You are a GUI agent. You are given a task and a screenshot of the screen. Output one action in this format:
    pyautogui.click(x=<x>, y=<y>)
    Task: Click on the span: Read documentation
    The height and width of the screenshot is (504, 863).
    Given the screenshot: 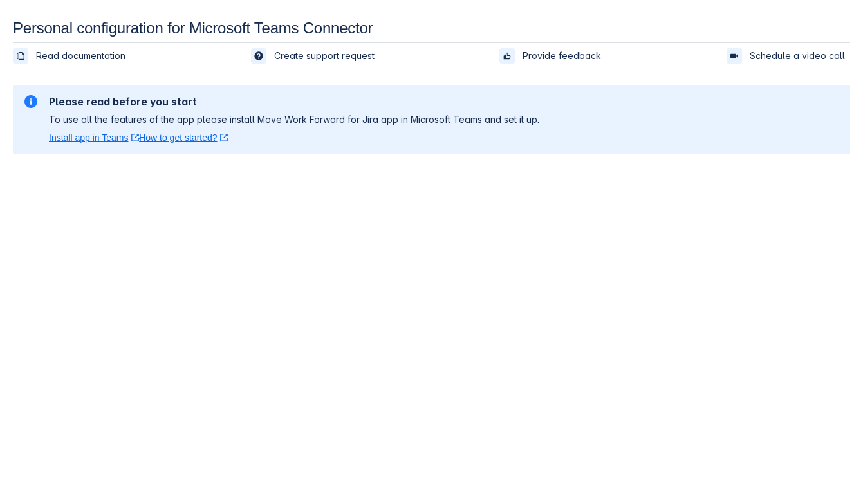 What is the action you would take?
    pyautogui.click(x=80, y=56)
    